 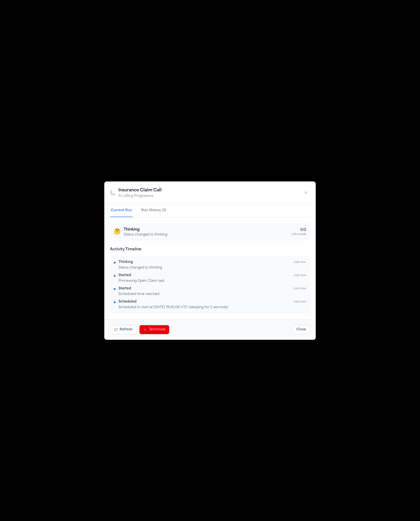 I want to click on div: Status changed to thinking, so click(x=213, y=268).